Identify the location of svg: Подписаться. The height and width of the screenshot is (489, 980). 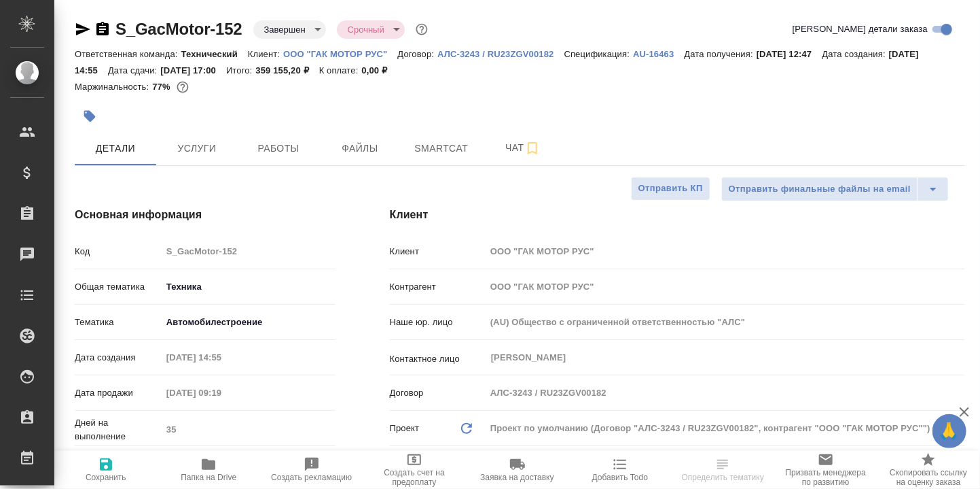
(532, 148).